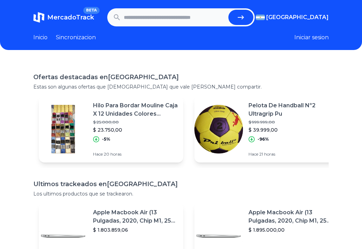 Image resolution: width=362 pixels, height=249 pixels. What do you see at coordinates (261, 17) in the screenshot?
I see `img: Argentina` at bounding box center [261, 17].